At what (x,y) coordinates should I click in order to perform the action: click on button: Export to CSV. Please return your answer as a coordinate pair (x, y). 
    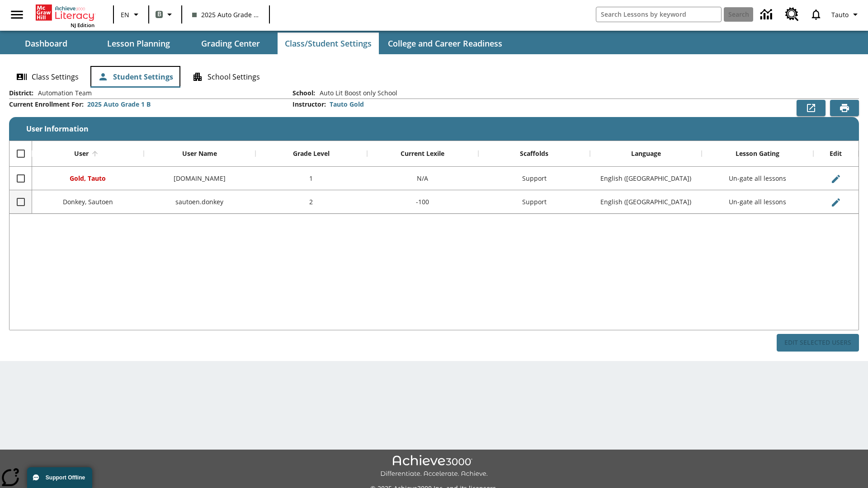
    Looking at the image, I should click on (811, 108).